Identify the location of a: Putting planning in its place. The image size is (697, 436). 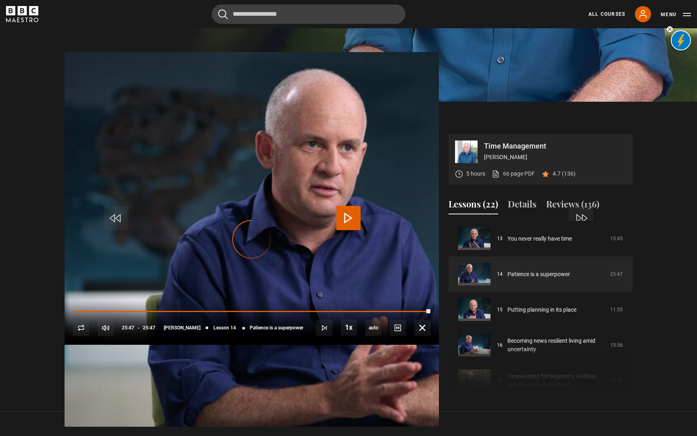
(542, 309).